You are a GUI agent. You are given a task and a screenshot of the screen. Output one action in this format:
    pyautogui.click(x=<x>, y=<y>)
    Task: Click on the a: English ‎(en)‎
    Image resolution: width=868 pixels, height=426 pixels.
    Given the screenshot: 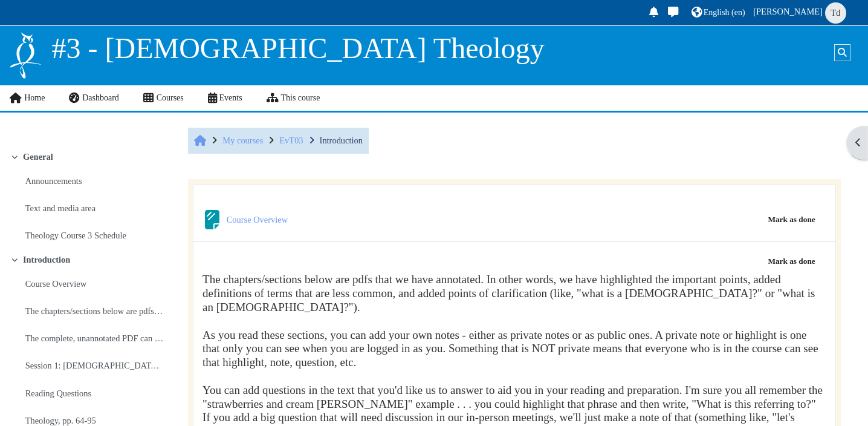 What is the action you would take?
    pyautogui.click(x=718, y=13)
    